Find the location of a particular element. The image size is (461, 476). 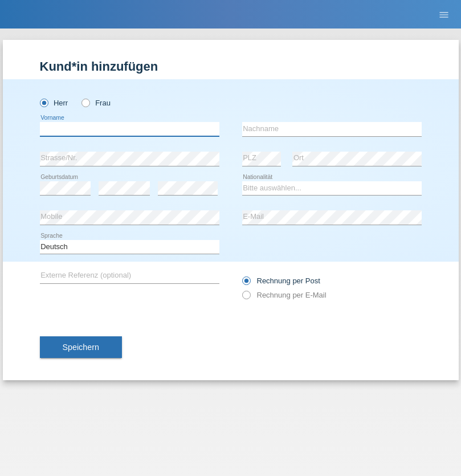

label: Rechnung per E-Mail is located at coordinates (284, 295).